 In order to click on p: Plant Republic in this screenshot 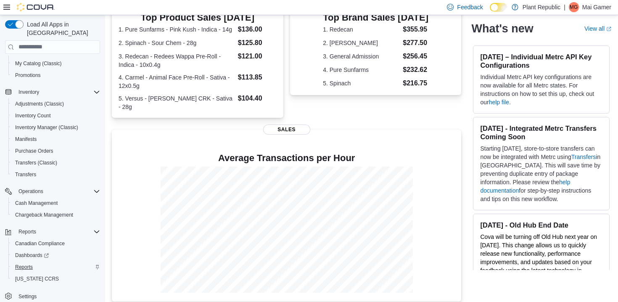, I will do `click(541, 7)`.